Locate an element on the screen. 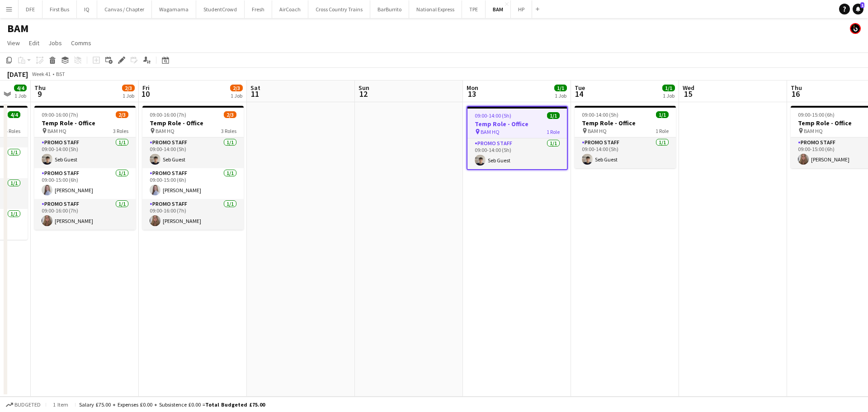  span: 10 is located at coordinates (145, 94).